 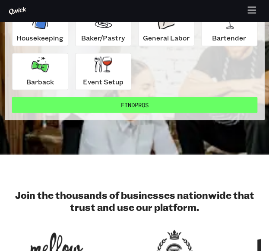 What do you see at coordinates (135, 105) in the screenshot?
I see `button: FindPros` at bounding box center [135, 105].